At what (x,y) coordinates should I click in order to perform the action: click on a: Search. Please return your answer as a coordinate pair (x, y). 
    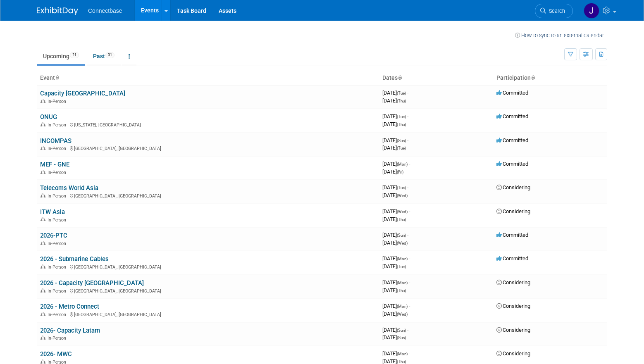
    Looking at the image, I should click on (554, 11).